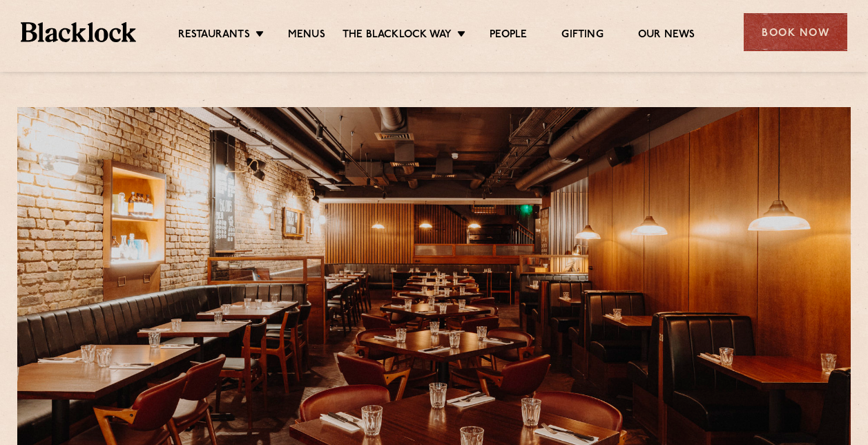 The image size is (868, 445). What do you see at coordinates (796, 32) in the screenshot?
I see `div: Book Now` at bounding box center [796, 32].